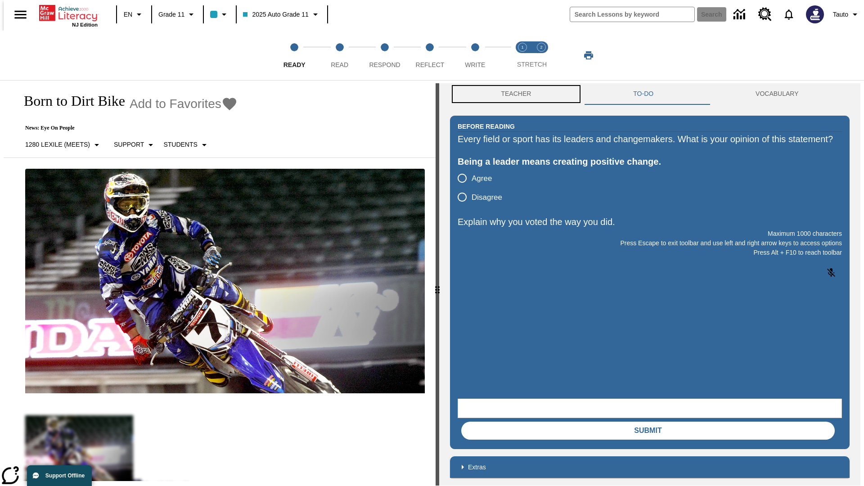  What do you see at coordinates (650, 222) in the screenshot?
I see `p: Explain why you voted the way you did.` at bounding box center [650, 222].